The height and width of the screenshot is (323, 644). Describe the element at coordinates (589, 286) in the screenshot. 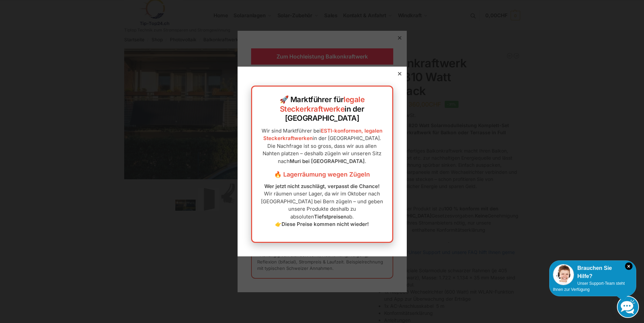

I see `span: Unser Support-Team steht Ihnen zur Verfügung` at that location.